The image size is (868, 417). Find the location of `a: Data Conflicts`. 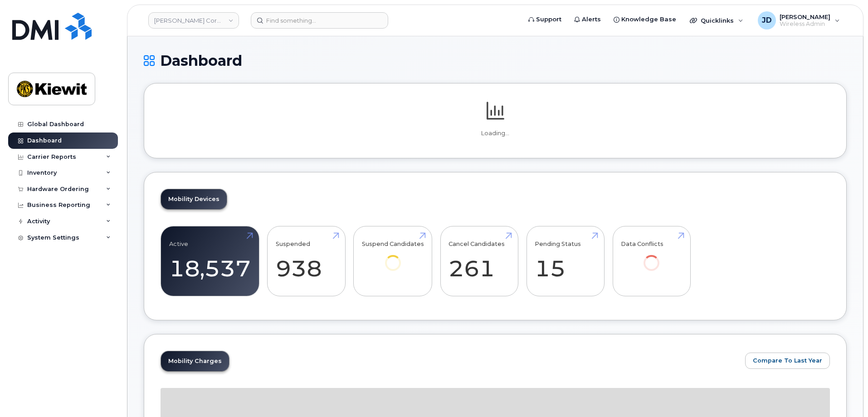

a: Data Conflicts is located at coordinates (651, 257).